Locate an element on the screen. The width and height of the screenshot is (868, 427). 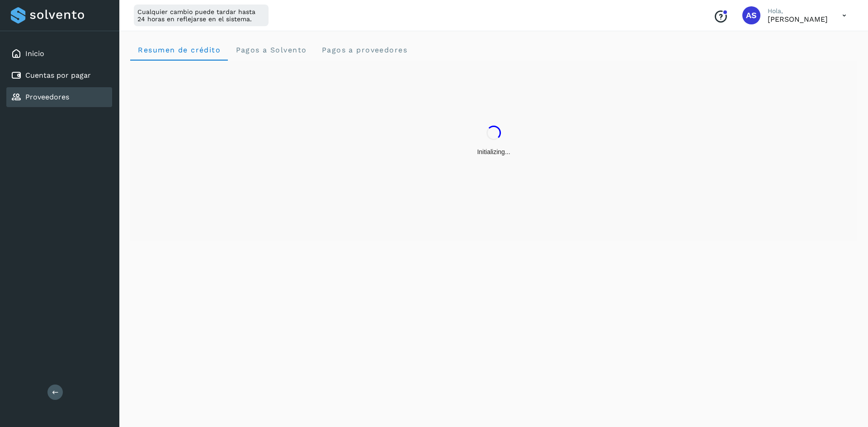
a: Inicio is located at coordinates (35, 53).